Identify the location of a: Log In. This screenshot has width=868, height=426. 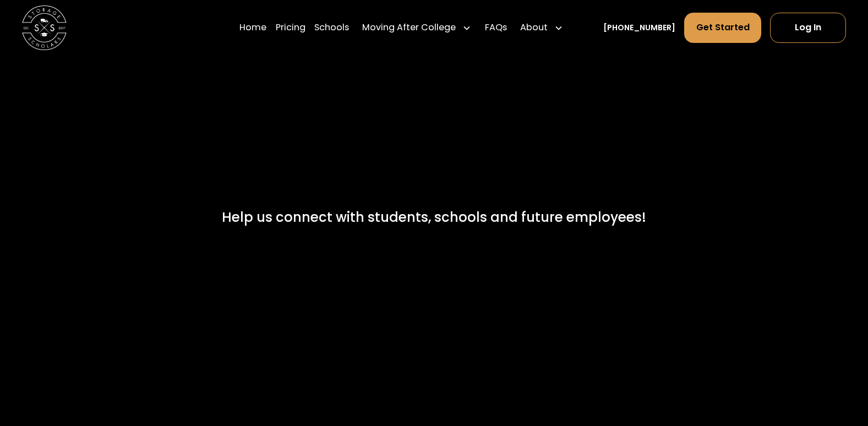
(808, 28).